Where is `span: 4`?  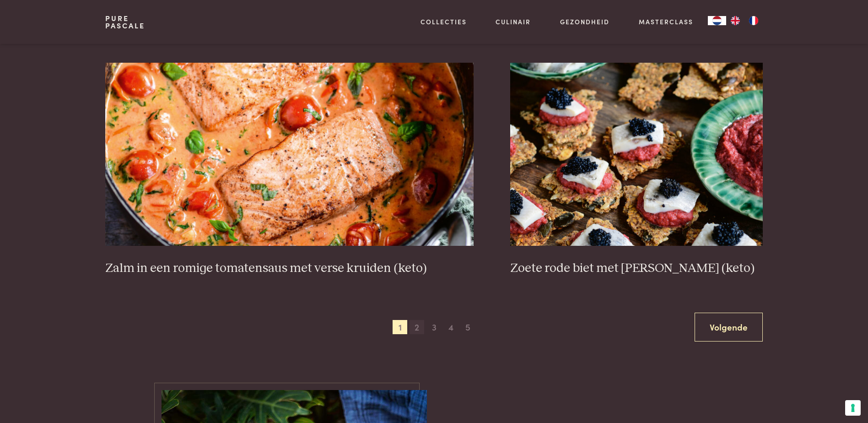 span: 4 is located at coordinates (451, 327).